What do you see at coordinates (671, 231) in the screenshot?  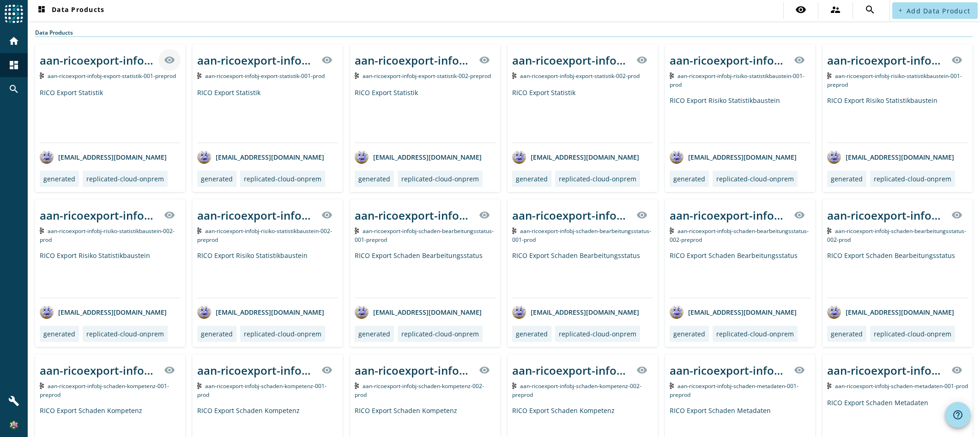 I see `img: Kafka Topic: aan-ricoexport-infobj-schaden-bearbeitungsstatus-002-preprod` at bounding box center [671, 231].